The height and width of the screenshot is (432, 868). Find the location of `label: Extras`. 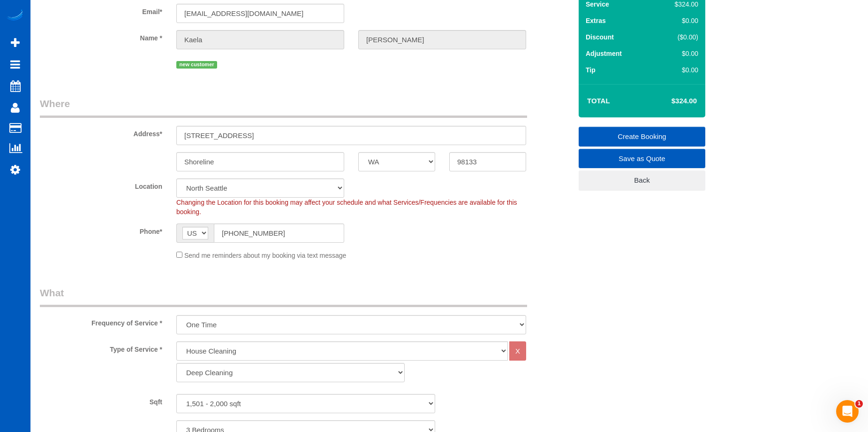

label: Extras is located at coordinates (596, 20).